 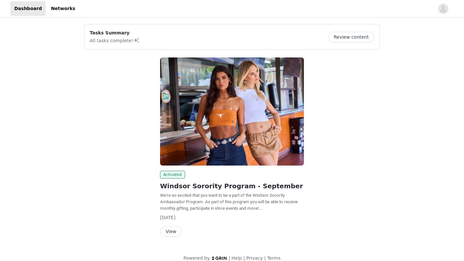 What do you see at coordinates (232, 186) in the screenshot?
I see `h2: Windsor Sorority Program - September` at bounding box center [232, 186].